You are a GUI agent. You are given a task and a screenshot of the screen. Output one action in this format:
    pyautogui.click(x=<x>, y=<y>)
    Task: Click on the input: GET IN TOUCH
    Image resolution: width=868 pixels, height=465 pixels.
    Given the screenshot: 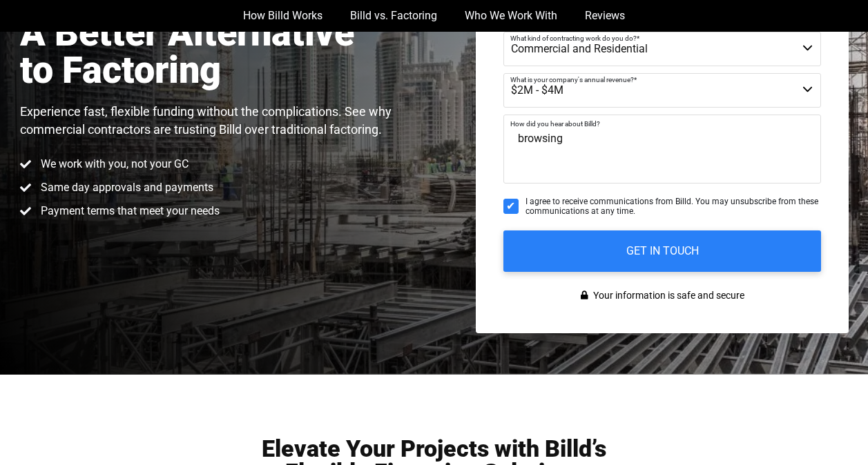 What is the action you would take?
    pyautogui.click(x=662, y=251)
    